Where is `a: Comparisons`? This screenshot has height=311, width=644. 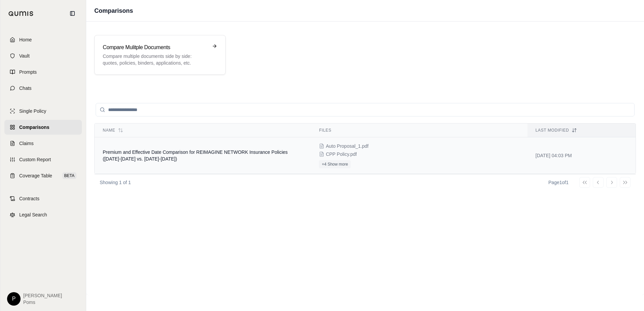 a: Comparisons is located at coordinates (43, 127).